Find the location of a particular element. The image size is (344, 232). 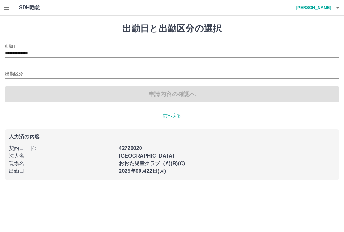

label: 出勤日 is located at coordinates (10, 46).